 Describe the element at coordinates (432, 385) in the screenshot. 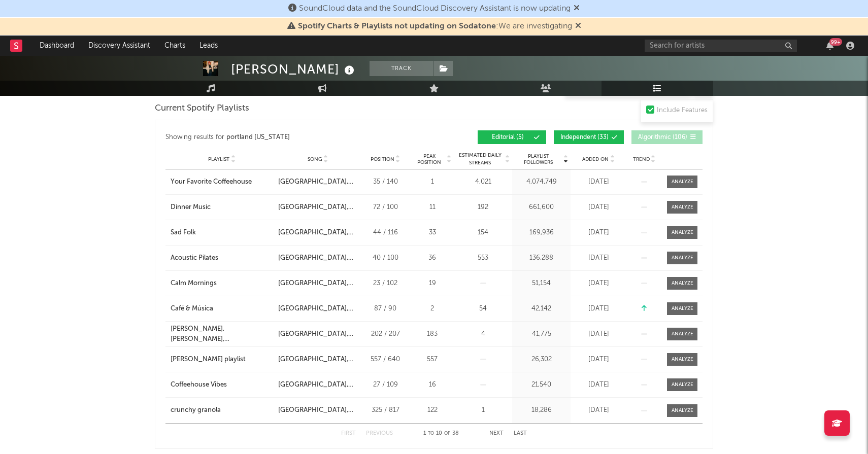

I see `div: 16` at that location.